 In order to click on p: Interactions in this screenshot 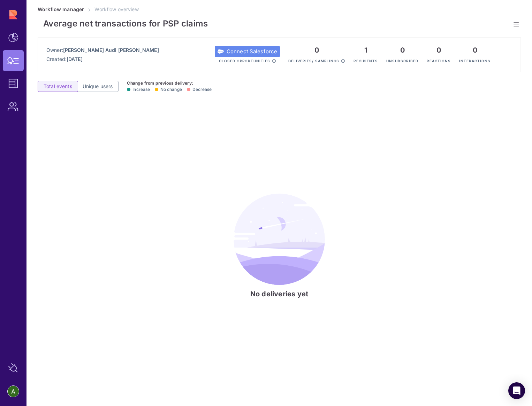, I will do `click(475, 59)`.